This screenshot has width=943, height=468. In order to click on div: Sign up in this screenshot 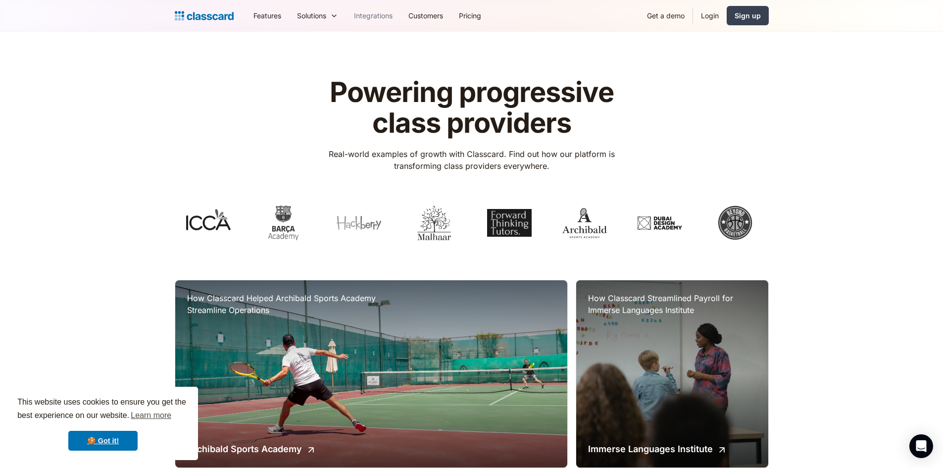, I will do `click(747, 15)`.